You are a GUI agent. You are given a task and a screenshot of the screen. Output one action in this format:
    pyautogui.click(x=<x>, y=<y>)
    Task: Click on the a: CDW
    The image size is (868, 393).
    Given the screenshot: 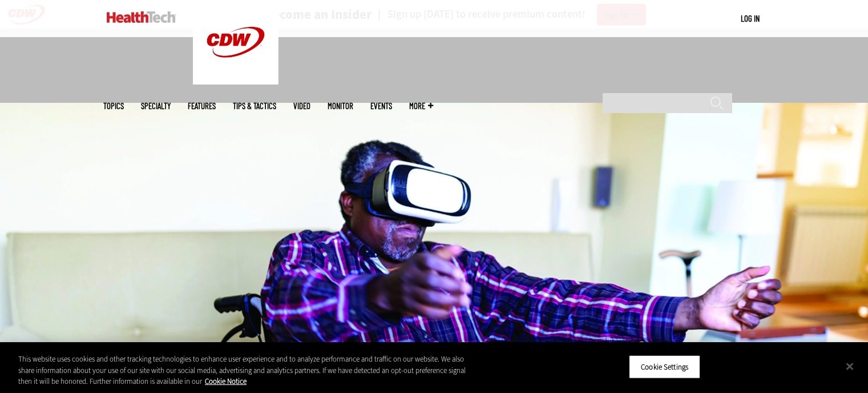 What is the action you would take?
    pyautogui.click(x=235, y=81)
    